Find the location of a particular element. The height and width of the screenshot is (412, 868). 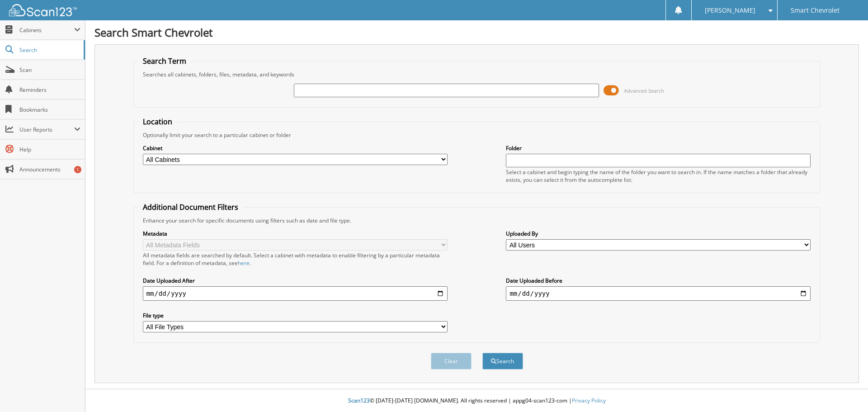

legend: Additional Document Filters is located at coordinates (190, 207).